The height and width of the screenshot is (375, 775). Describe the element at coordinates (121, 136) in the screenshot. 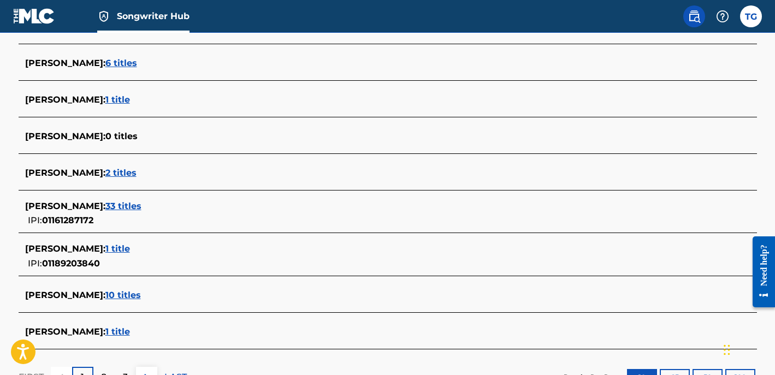

I see `span: 0 titles` at that location.